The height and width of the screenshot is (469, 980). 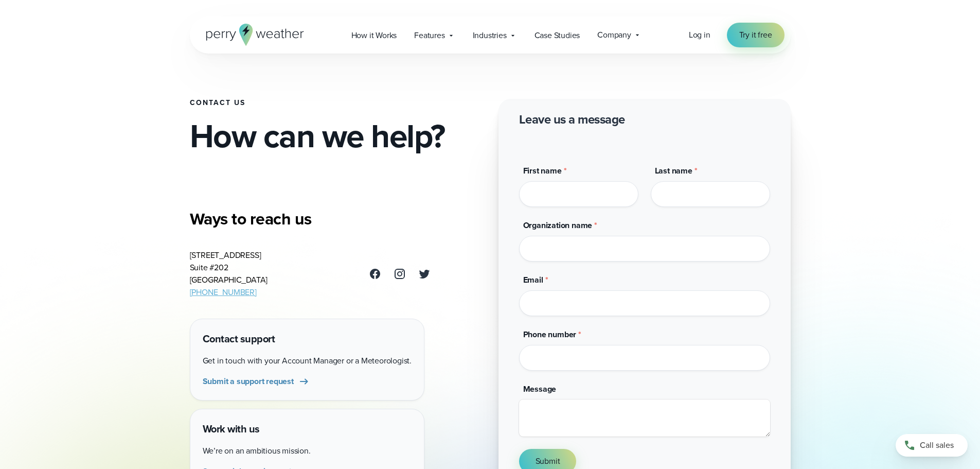 I want to click on p: Get in touch with your Account Manager or a Meteorologist., so click(x=307, y=361).